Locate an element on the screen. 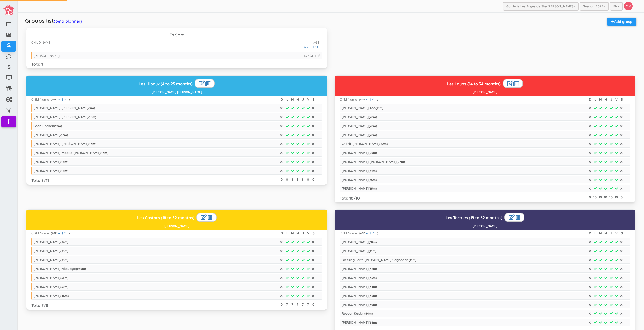 The height and width of the screenshot is (330, 644). span: 13 is located at coordinates (63, 135).